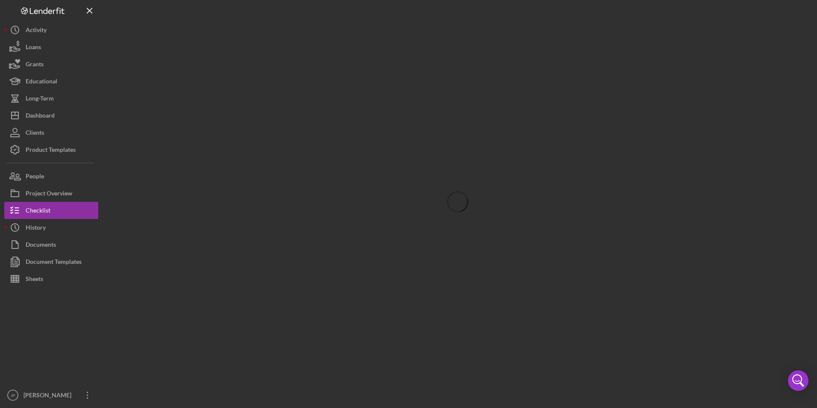 The width and height of the screenshot is (817, 408). I want to click on button: Documents, so click(51, 244).